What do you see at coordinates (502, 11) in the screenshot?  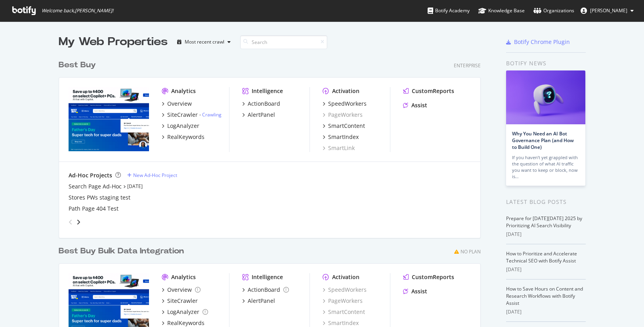 I see `div: Knowledge Base` at bounding box center [502, 11].